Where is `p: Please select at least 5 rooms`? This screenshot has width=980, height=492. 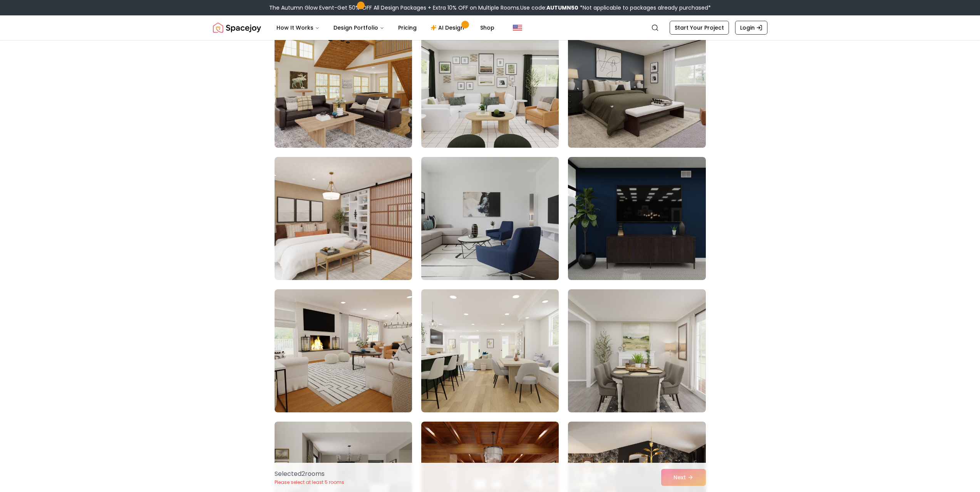
p: Please select at least 5 rooms is located at coordinates (309, 483).